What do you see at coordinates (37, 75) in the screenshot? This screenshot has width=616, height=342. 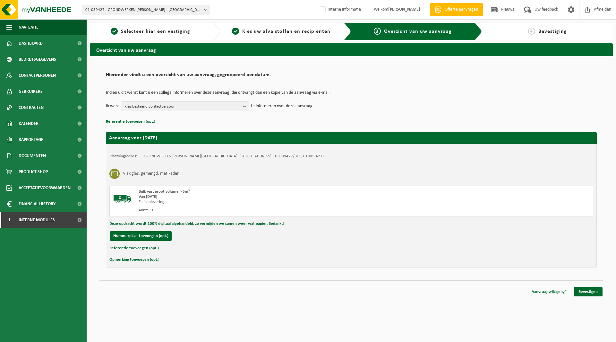 I see `span: Contactpersonen` at bounding box center [37, 75].